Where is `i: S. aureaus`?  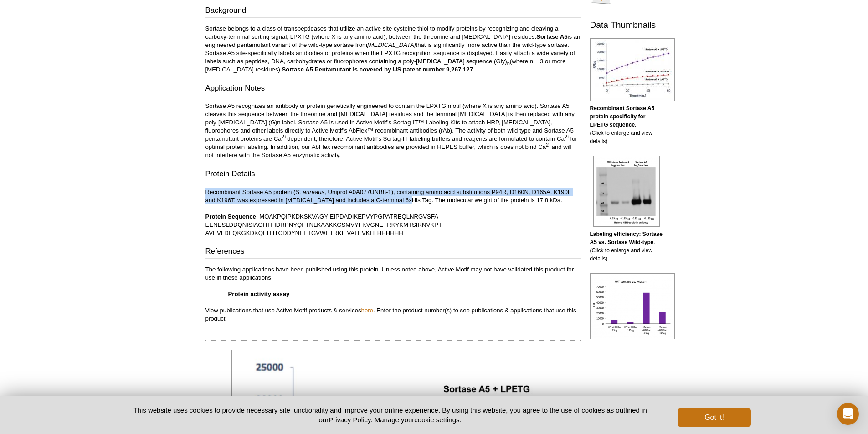 i: S. aureaus is located at coordinates (310, 192).